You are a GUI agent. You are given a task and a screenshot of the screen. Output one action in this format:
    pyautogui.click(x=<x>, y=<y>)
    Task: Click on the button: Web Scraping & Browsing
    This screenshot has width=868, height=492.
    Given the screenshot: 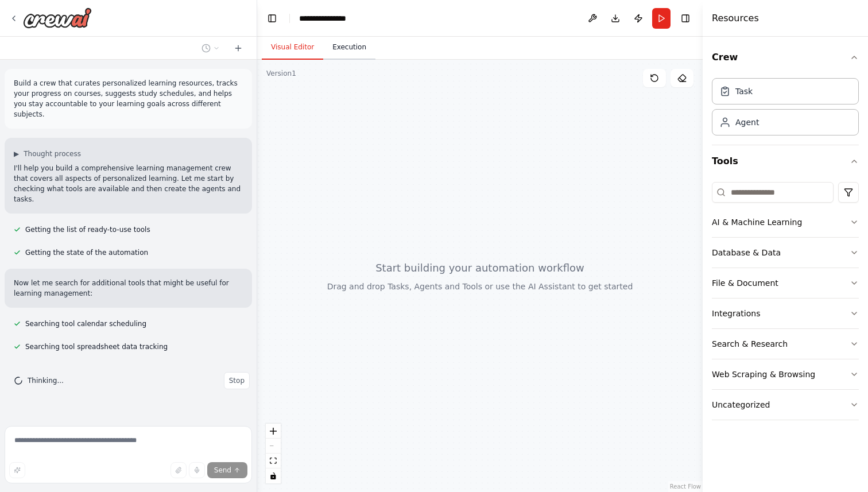 What is the action you would take?
    pyautogui.click(x=785, y=374)
    